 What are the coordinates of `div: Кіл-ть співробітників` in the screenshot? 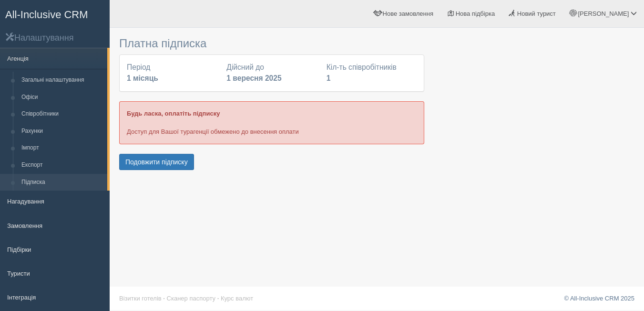 It's located at (372, 73).